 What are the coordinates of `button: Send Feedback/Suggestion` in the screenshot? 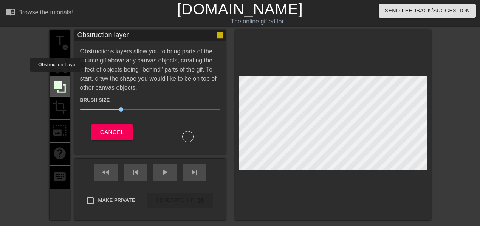 It's located at (427, 11).